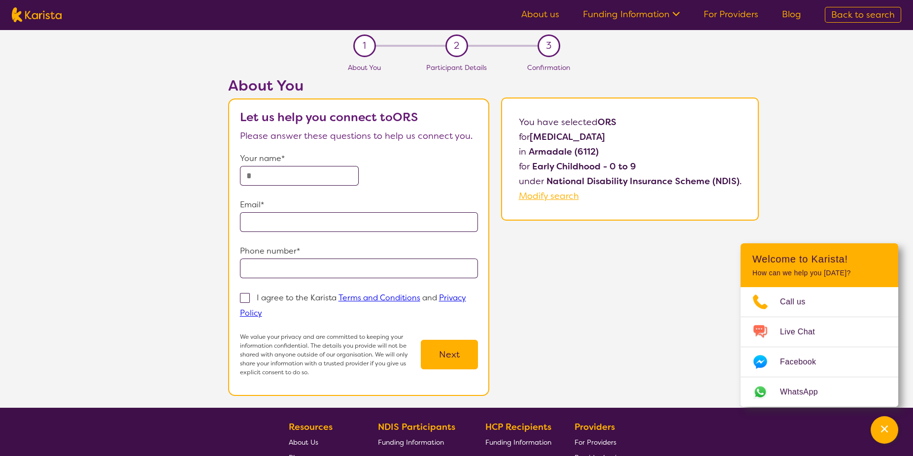  What do you see at coordinates (549, 46) in the screenshot?
I see `span: 3` at bounding box center [549, 46].